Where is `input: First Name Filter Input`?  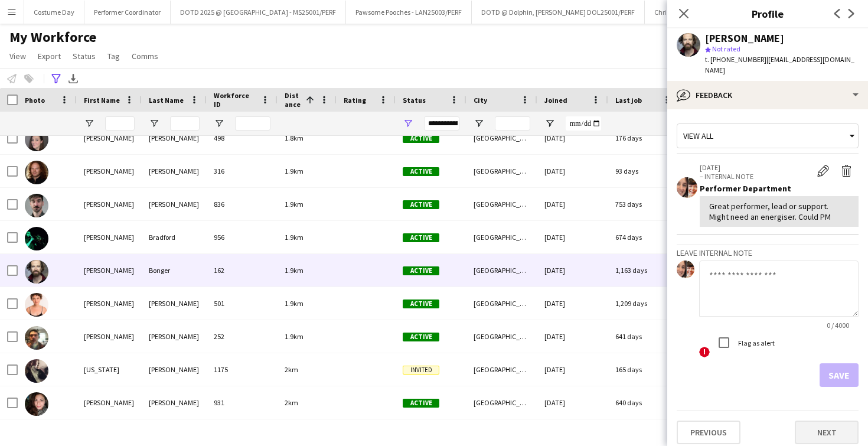 input: First Name Filter Input is located at coordinates (120, 123).